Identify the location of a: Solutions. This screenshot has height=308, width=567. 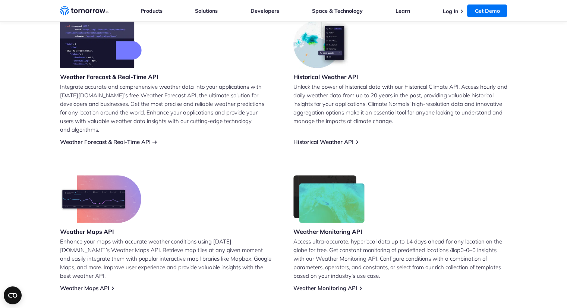
(206, 11).